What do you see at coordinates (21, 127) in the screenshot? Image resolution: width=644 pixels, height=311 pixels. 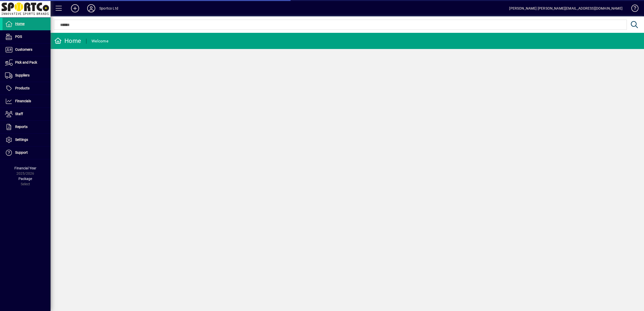 I see `span: Reports` at bounding box center [21, 127].